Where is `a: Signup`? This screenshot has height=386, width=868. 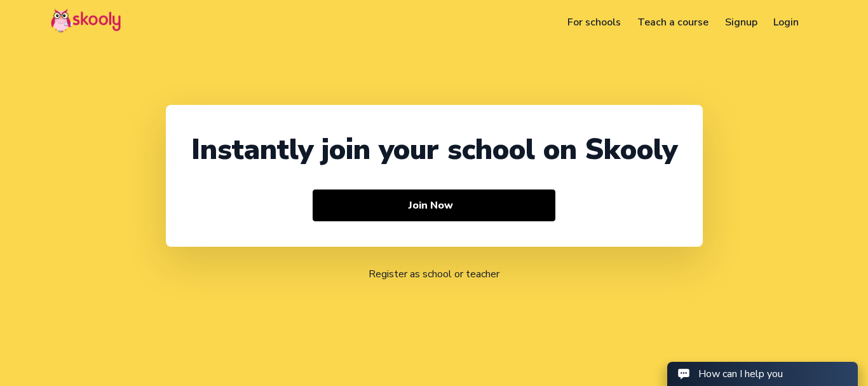 a: Signup is located at coordinates (741, 22).